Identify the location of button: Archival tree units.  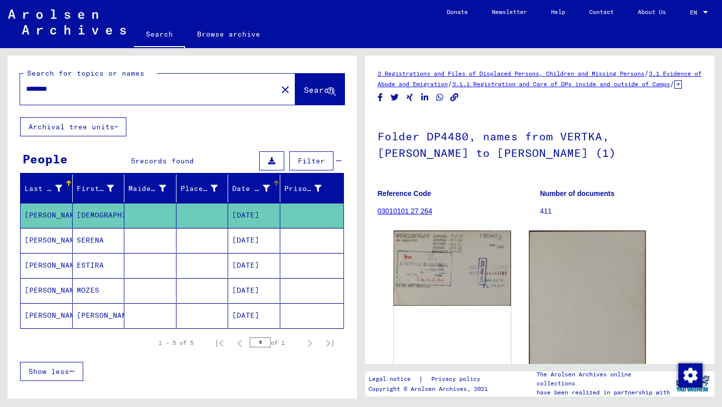
(73, 127).